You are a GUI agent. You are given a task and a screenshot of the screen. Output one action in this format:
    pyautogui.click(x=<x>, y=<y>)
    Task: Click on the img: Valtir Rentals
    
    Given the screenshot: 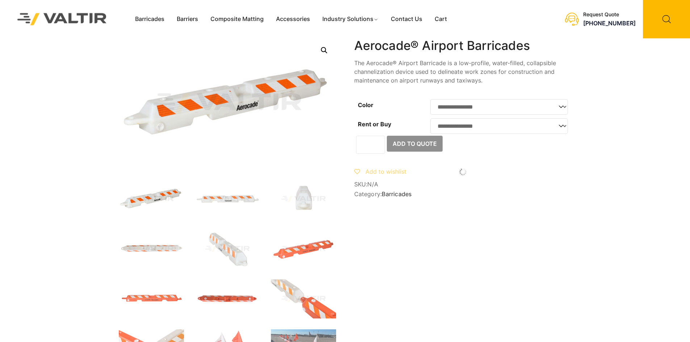 What is the action you would take?
    pyautogui.click(x=62, y=19)
    